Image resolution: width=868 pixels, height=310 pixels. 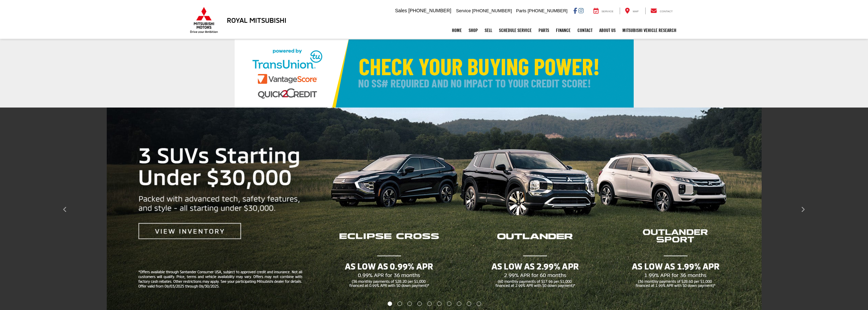 What do you see at coordinates (449, 304) in the screenshot?
I see `li: Go to slide number 7.` at bounding box center [449, 304].